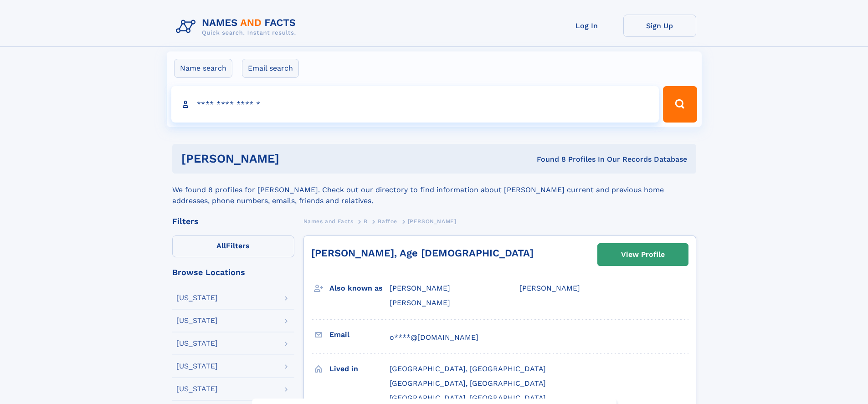 The height and width of the screenshot is (404, 868). What do you see at coordinates (328, 221) in the screenshot?
I see `a: Names and Facts` at bounding box center [328, 221].